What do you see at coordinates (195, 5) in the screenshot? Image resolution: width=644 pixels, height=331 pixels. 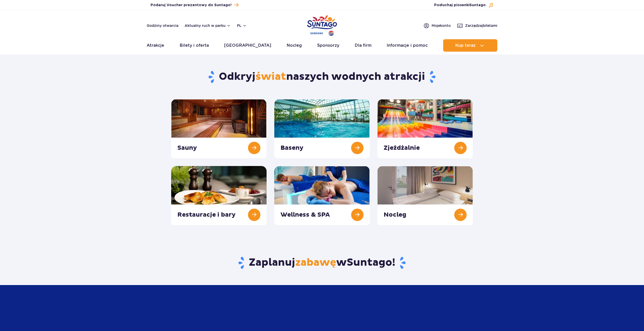 I see `a: Podaruj Voucher prezentowy do Suntago!` at bounding box center [195, 5].